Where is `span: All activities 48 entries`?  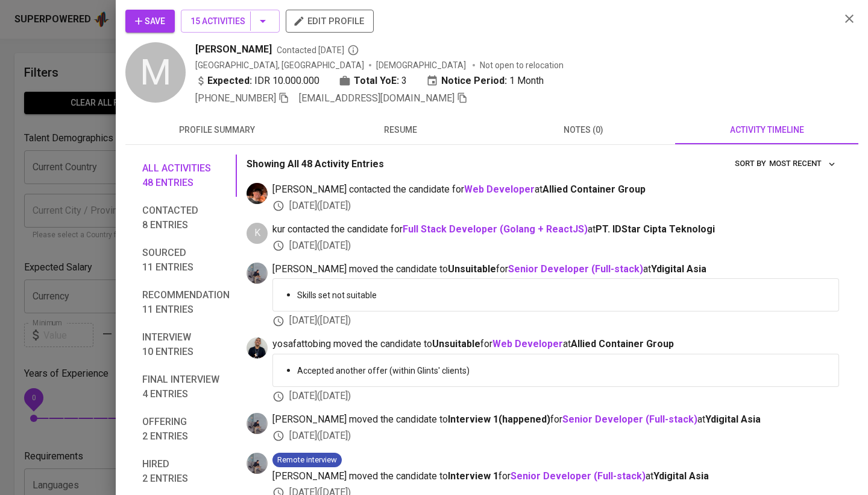 span: All activities 48 entries is located at coordinates (186, 176).